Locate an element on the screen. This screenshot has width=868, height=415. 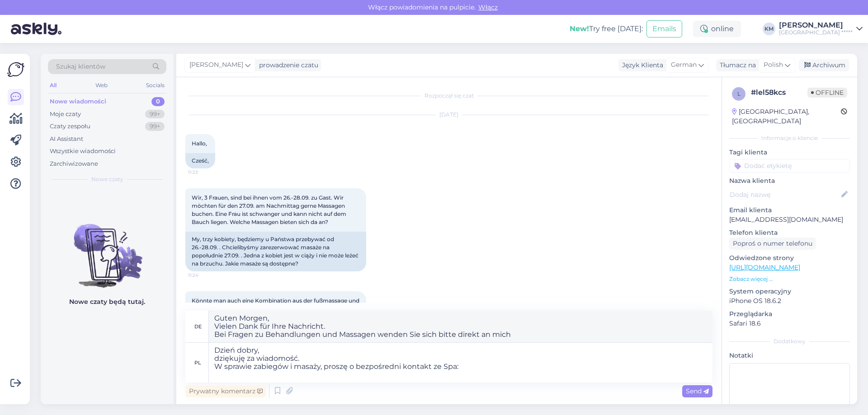
p: Zobacz więcej ... is located at coordinates (789, 279).